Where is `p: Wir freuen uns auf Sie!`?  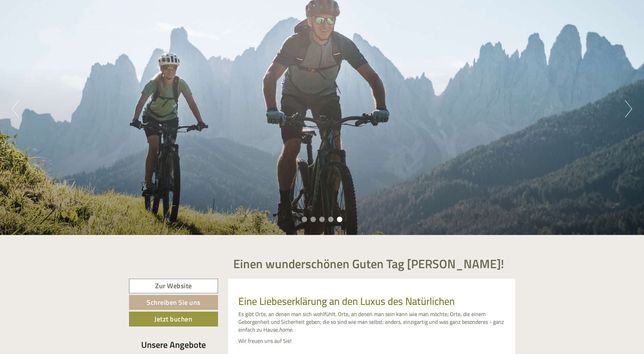 p: Wir freuen uns auf Sie! is located at coordinates (372, 341).